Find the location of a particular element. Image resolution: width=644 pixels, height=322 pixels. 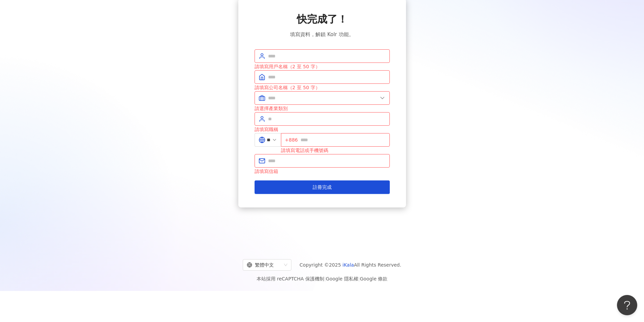

a: Google 隱私權 is located at coordinates (342, 278).